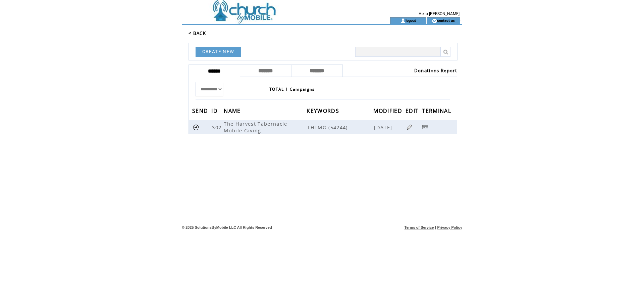 This screenshot has height=306, width=644. I want to click on a: MODIFIED, so click(388, 110).